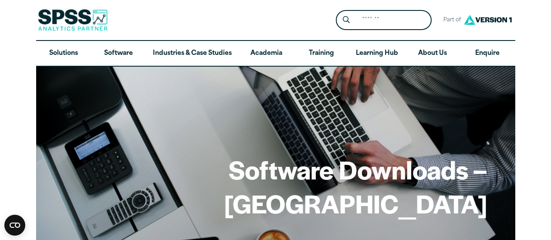  Describe the element at coordinates (346, 20) in the screenshot. I see `svg: Search magnifying glass icon` at that location.